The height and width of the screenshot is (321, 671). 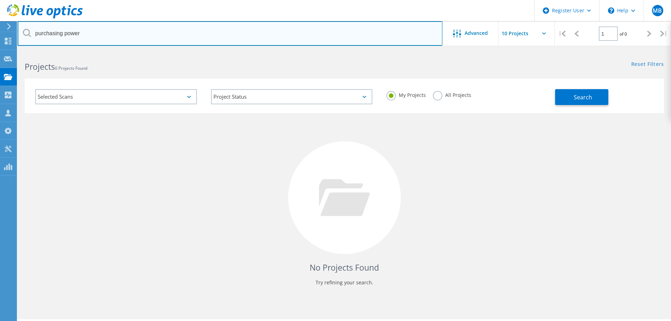 I want to click on div: Selected Scans, so click(x=116, y=97).